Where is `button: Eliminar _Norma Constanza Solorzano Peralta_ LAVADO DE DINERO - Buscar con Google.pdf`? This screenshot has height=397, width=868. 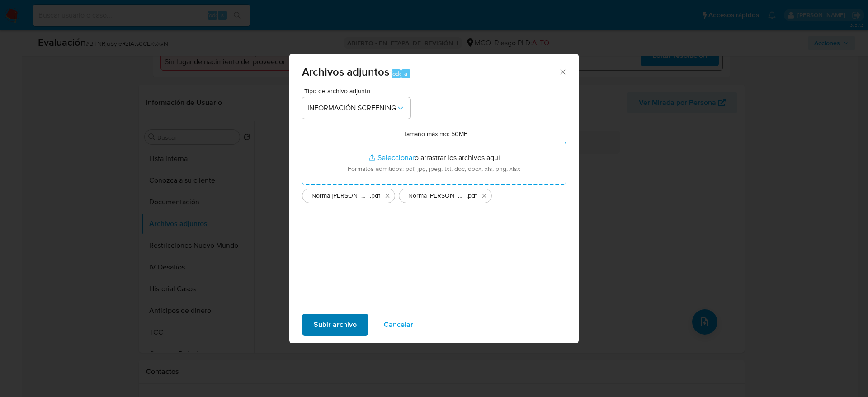 button: Eliminar _Norma Constanza Solorzano Peralta_ LAVADO DE DINERO - Buscar con Google.pdf is located at coordinates (484, 196).